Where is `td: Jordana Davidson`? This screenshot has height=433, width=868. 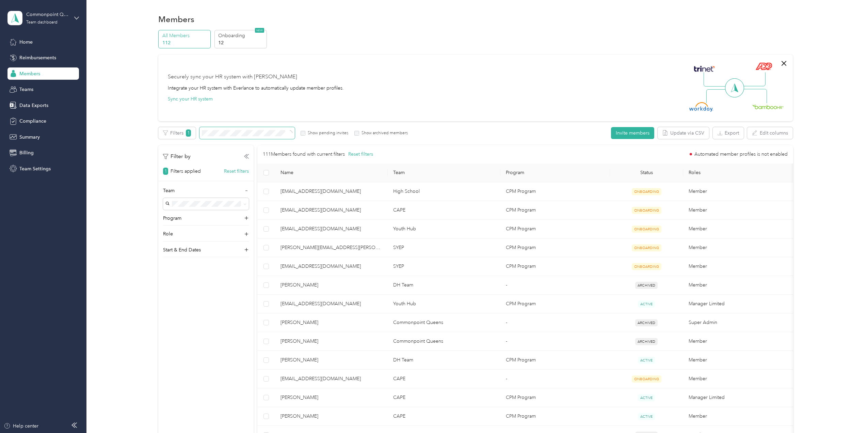 td: Jordana Davidson is located at coordinates (331, 416).